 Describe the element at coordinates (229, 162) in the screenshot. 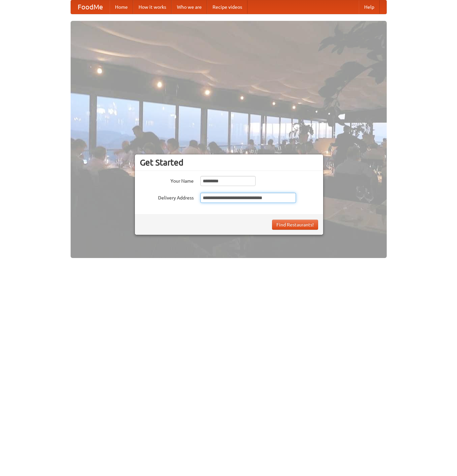

I see `h3: Get Started` at that location.